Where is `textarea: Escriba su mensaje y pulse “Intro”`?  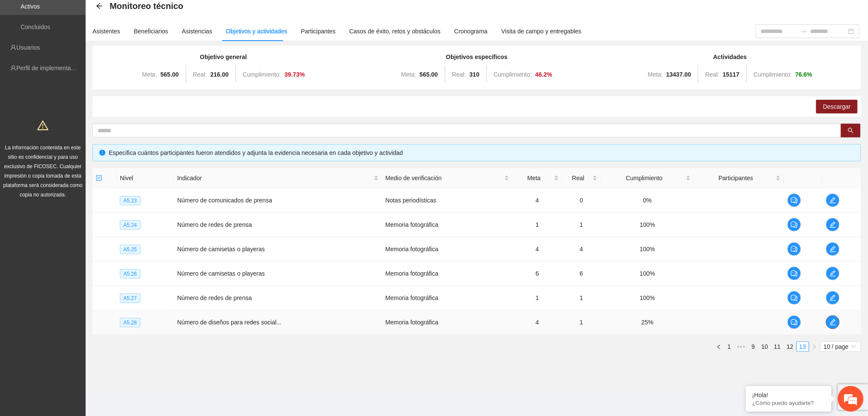
textarea: Escriba su mensaje y pulse “Intro” is located at coordinates (84, 249).